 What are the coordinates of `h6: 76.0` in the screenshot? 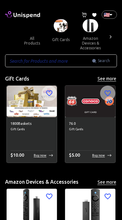 It's located at (91, 124).